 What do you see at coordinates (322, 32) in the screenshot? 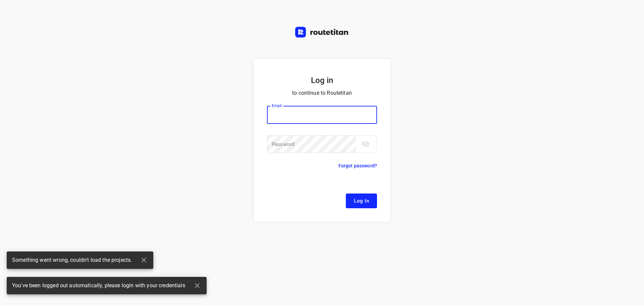
I see `img: Routetitan` at bounding box center [322, 32].